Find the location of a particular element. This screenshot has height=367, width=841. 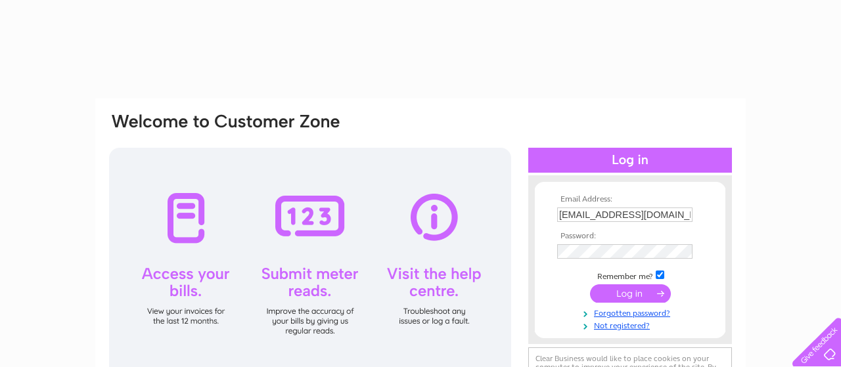

th: Email Address: is located at coordinates (630, 200).